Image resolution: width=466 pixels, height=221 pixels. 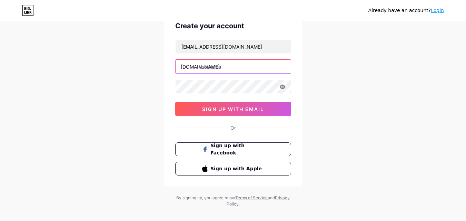 What do you see at coordinates (233, 26) in the screenshot?
I see `div: Create your account` at bounding box center [233, 26].